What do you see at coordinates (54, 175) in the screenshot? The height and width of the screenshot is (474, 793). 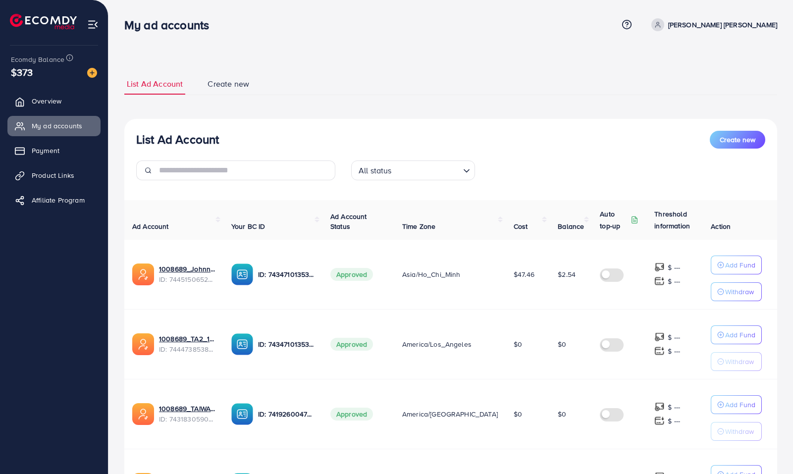 I see `a: Product Links` at bounding box center [54, 175].